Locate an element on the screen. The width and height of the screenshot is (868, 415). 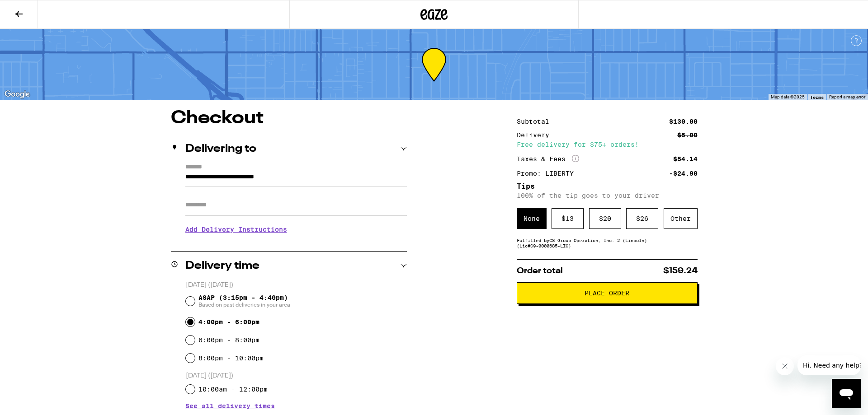
div: $54.14 is located at coordinates (686, 159).